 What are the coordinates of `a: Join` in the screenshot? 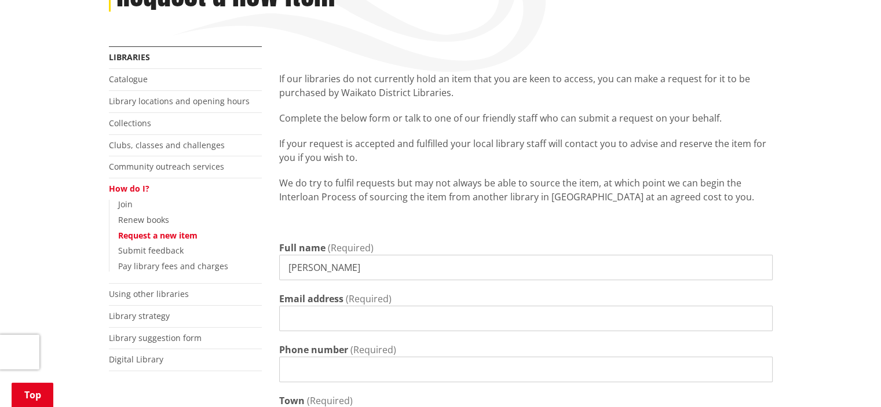 It's located at (125, 204).